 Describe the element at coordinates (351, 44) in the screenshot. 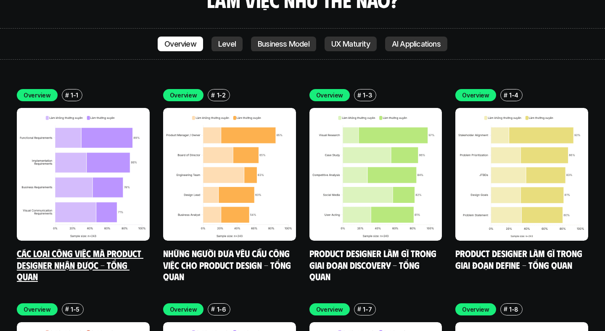

I see `p: UX Maturity` at that location.